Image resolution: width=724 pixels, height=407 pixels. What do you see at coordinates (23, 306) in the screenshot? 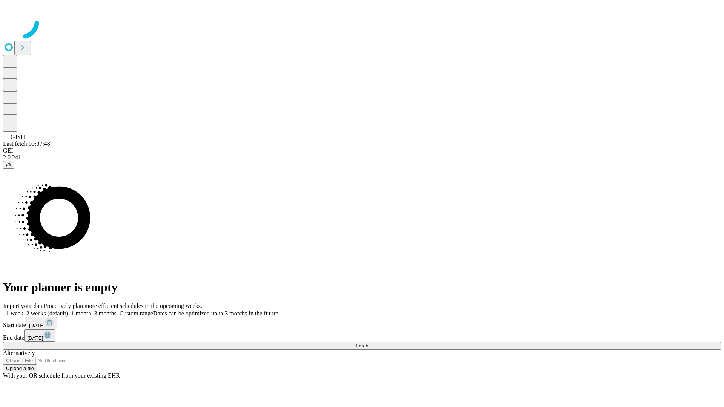
I see `span: Import your data` at bounding box center [23, 306].